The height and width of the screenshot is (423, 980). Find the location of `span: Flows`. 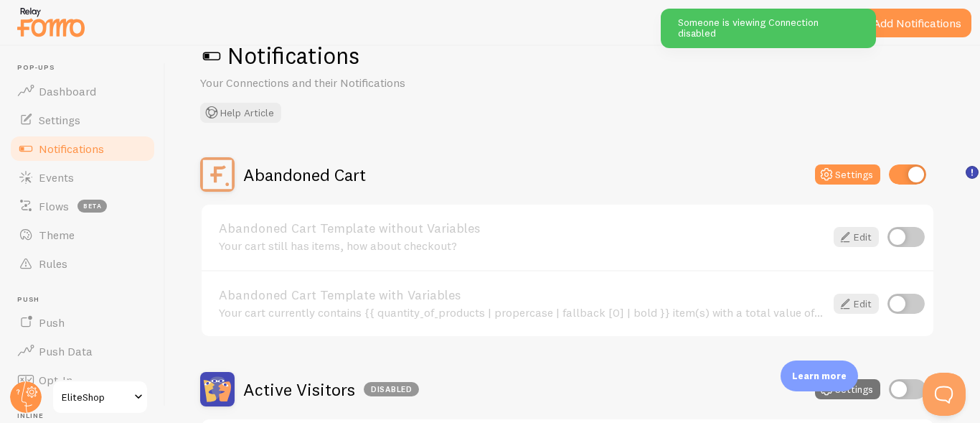

span: Flows is located at coordinates (54, 206).